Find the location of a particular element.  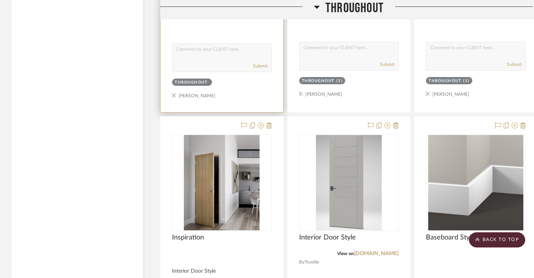

span: View on is located at coordinates (346, 253).